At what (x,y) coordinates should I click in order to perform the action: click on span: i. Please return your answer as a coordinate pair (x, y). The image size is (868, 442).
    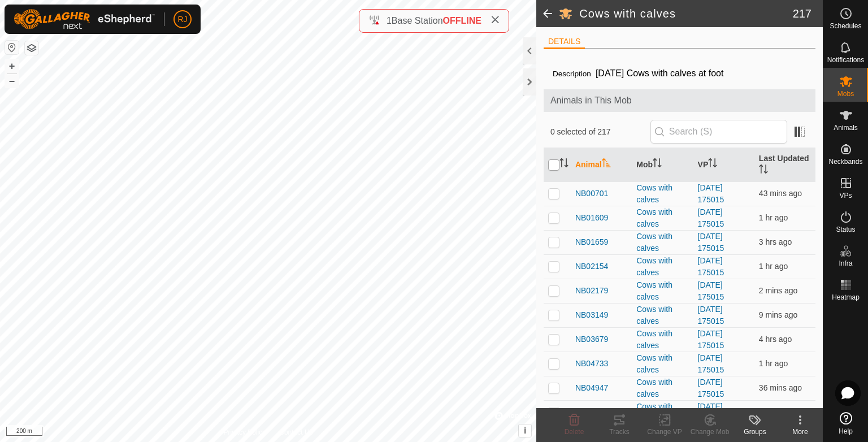
    Looking at the image, I should click on (525, 430).